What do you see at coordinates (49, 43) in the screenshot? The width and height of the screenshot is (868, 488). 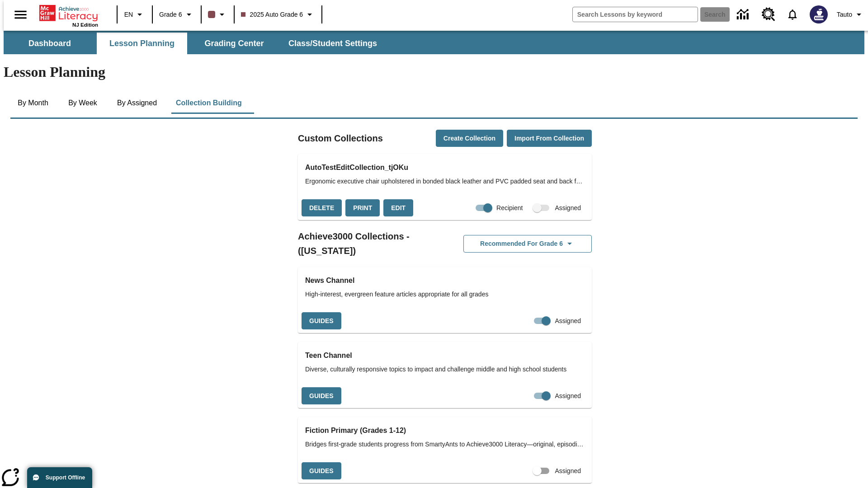 I see `button: Dashboard` at bounding box center [49, 43].